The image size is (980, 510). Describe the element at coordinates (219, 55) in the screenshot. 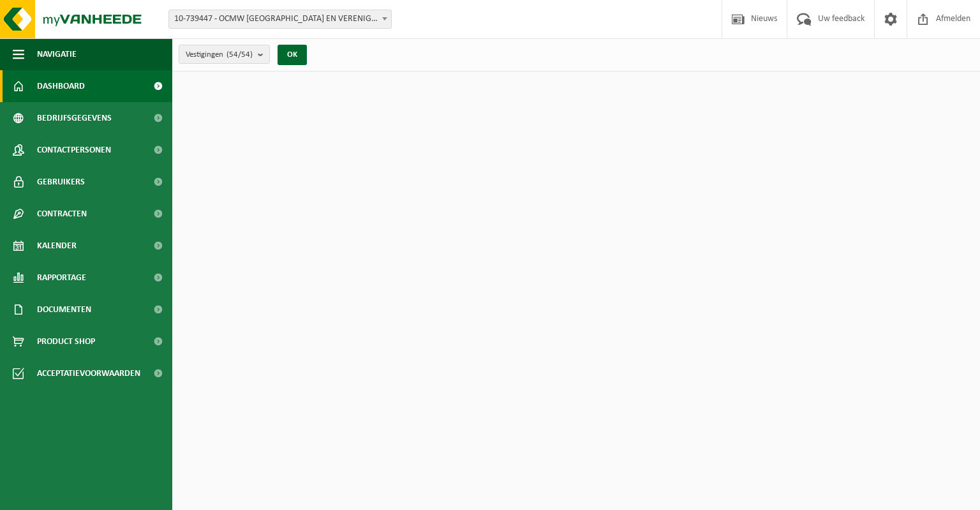

I see `span: Vestigingen` at that location.